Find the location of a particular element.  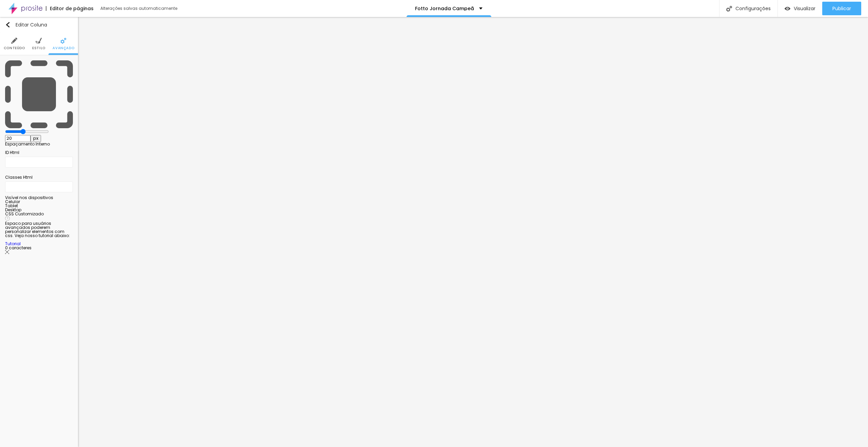

span: Tablet is located at coordinates (11, 206).